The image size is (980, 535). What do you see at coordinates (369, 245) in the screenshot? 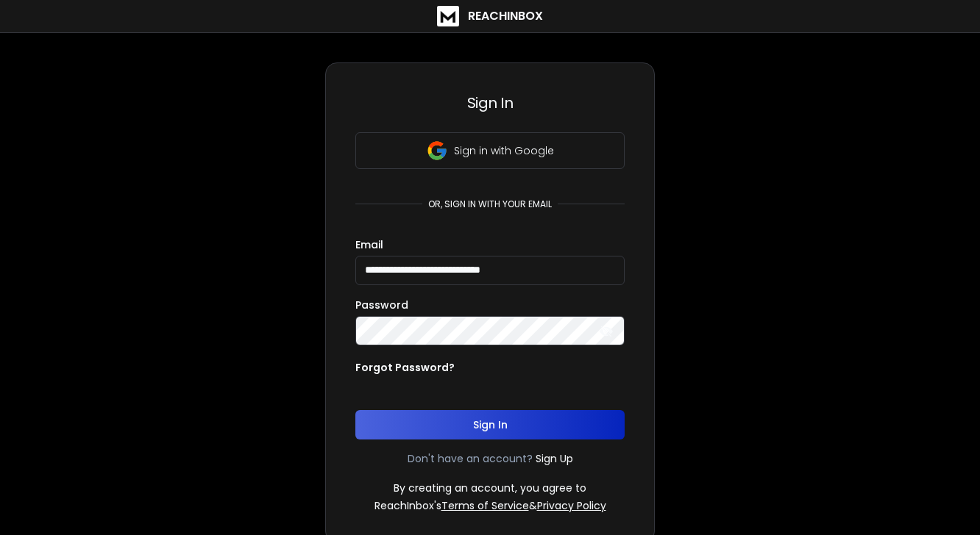
I see `label: Email` at bounding box center [369, 245].